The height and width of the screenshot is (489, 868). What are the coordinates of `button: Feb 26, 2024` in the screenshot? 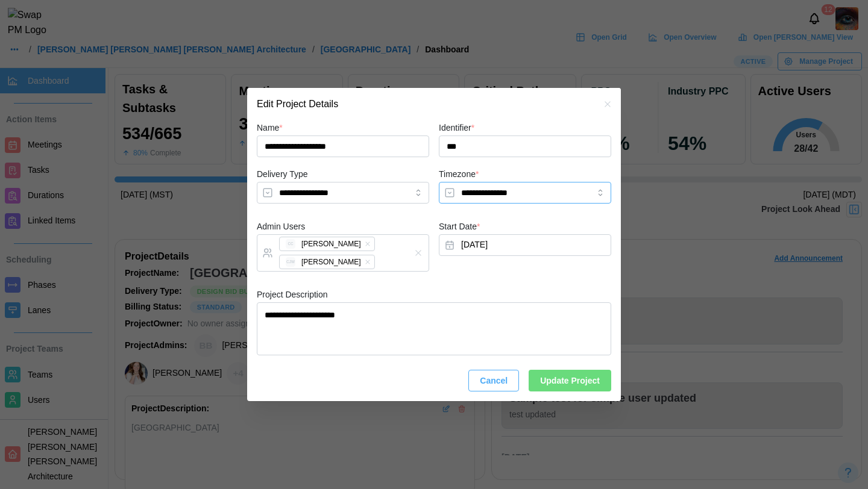 It's located at (525, 245).